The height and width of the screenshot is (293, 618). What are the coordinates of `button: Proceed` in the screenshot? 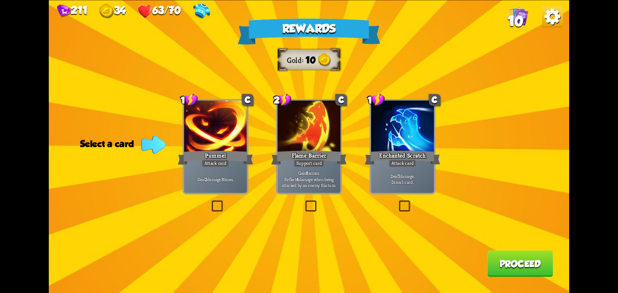 It's located at (520, 263).